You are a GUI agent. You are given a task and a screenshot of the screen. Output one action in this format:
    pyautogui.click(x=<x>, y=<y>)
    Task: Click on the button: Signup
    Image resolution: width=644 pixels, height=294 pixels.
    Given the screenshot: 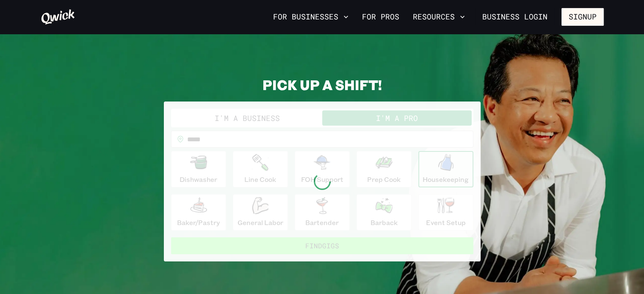 What is the action you would take?
    pyautogui.click(x=583, y=17)
    